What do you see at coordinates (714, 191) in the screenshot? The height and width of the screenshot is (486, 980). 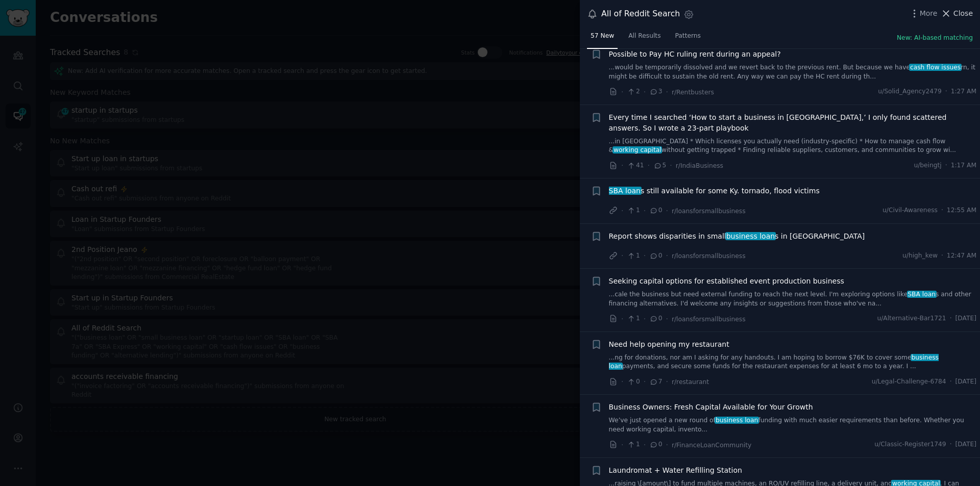 I see `span: s still available for some Ky. tornado, flood victims` at bounding box center [714, 191].